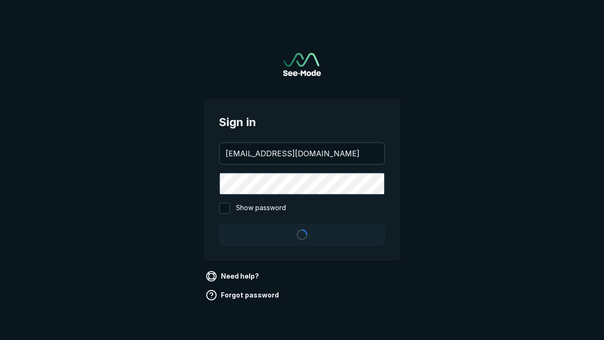 Image resolution: width=604 pixels, height=340 pixels. What do you see at coordinates (233, 276) in the screenshot?
I see `a: Need help?` at bounding box center [233, 276].